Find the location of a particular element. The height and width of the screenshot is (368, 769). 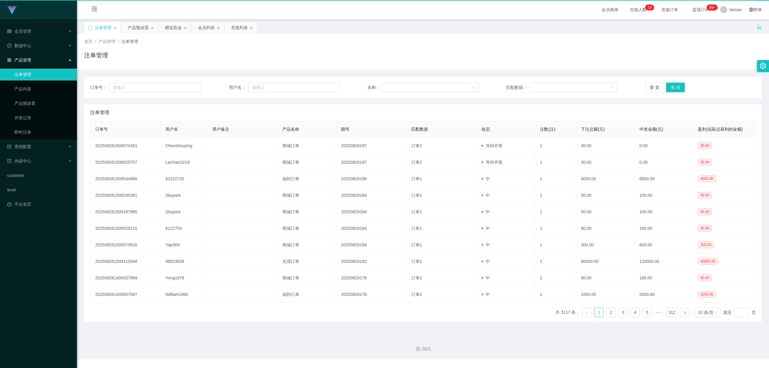

a: 1 is located at coordinates (599, 313).